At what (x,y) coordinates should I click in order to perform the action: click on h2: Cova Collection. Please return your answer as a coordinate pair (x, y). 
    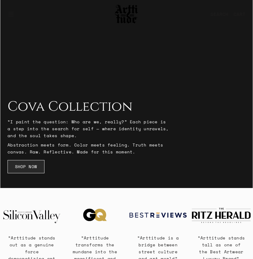
    Looking at the image, I should click on (89, 107).